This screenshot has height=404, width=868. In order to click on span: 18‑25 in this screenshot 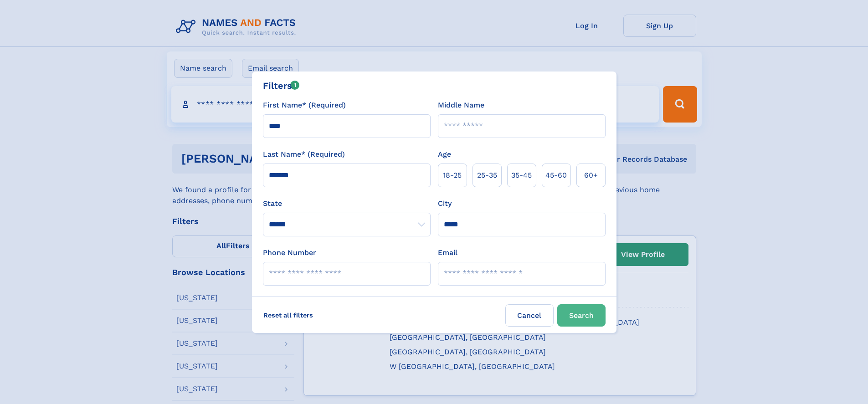, I will do `click(452, 176)`.